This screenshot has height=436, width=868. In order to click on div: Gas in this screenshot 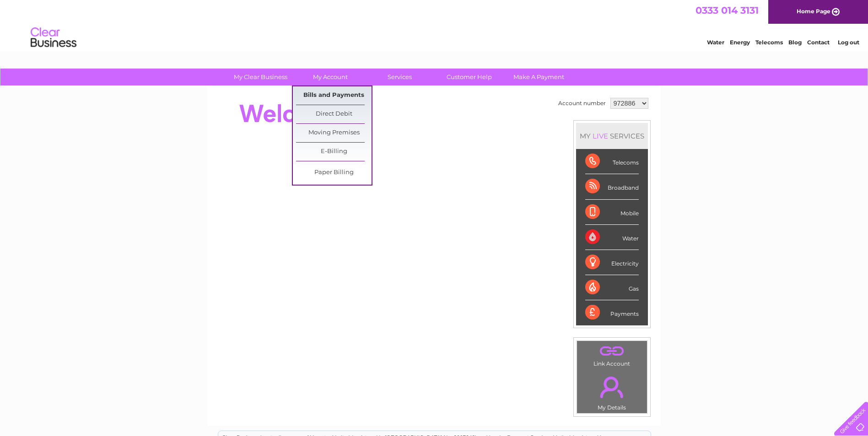, I will do `click(612, 288)`.